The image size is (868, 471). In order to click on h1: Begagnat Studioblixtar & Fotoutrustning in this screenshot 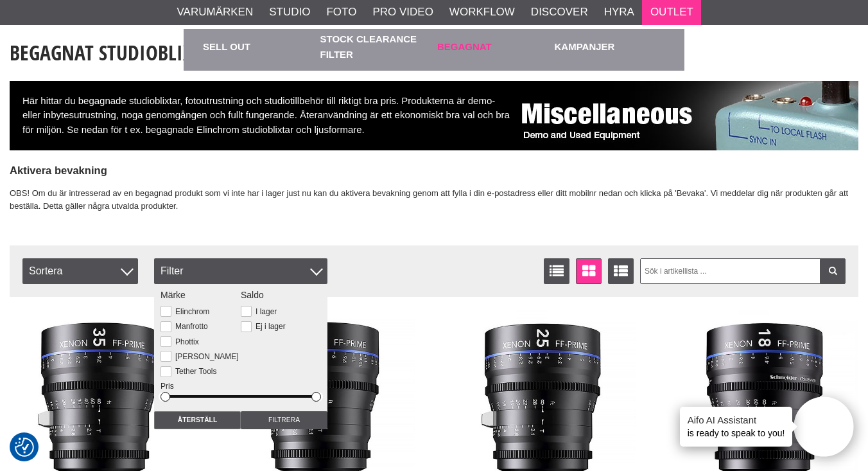, I will do `click(434, 52)`.